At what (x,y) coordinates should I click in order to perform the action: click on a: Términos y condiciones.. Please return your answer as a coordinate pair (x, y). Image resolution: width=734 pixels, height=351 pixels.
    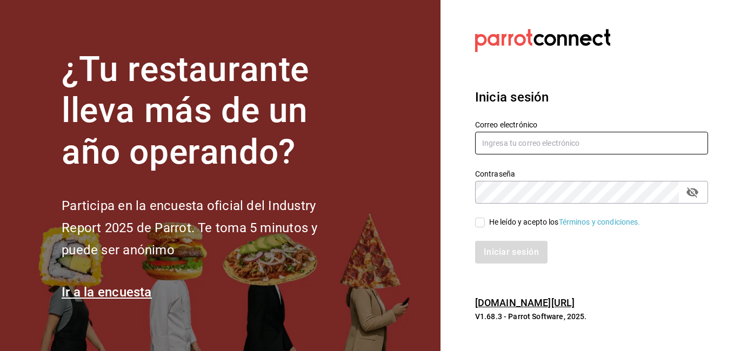
    Looking at the image, I should click on (599, 222).